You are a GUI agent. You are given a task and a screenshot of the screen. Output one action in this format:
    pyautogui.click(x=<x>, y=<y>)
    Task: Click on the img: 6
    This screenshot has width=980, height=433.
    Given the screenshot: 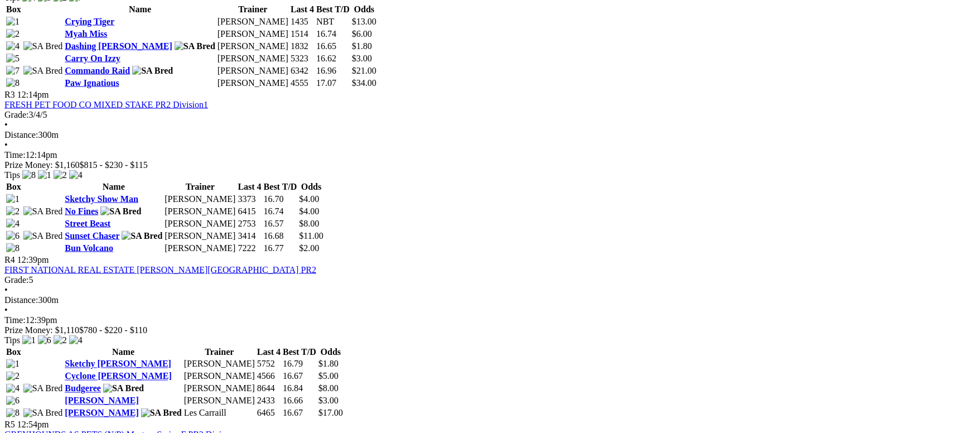 What is the action you would take?
    pyautogui.click(x=13, y=401)
    